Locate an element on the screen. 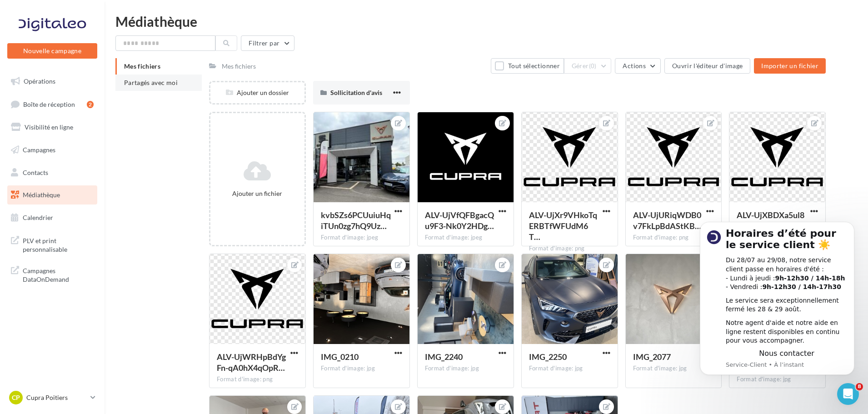 Image resolution: width=868 pixels, height=414 pixels. div: message notification from Service-Client, À l’instant. Horaires d’été pour le service client ☀️ D... is located at coordinates (91, 90).